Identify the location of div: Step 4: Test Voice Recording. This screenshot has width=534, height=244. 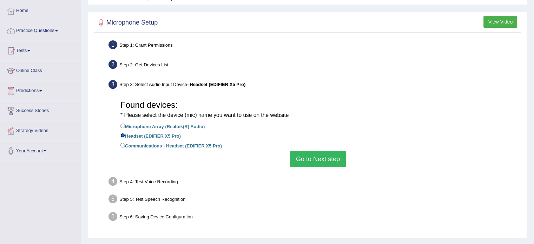
(314, 183).